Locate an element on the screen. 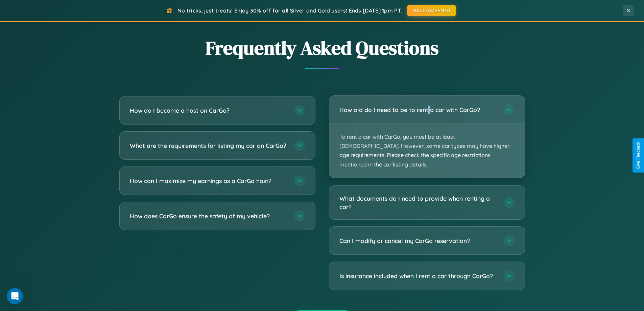 The image size is (644, 311). h3: How do I become a host on CarGo? is located at coordinates (208, 111).